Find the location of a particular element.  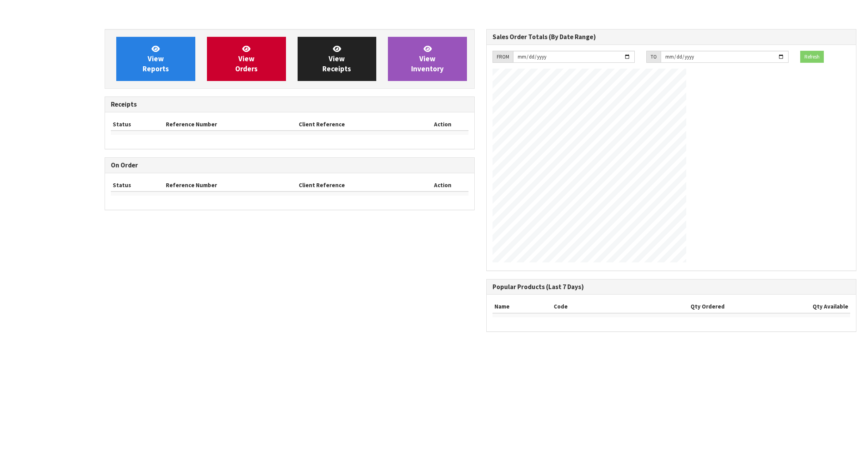

h3: Popular Products (Last 7 Days) is located at coordinates (671, 287).